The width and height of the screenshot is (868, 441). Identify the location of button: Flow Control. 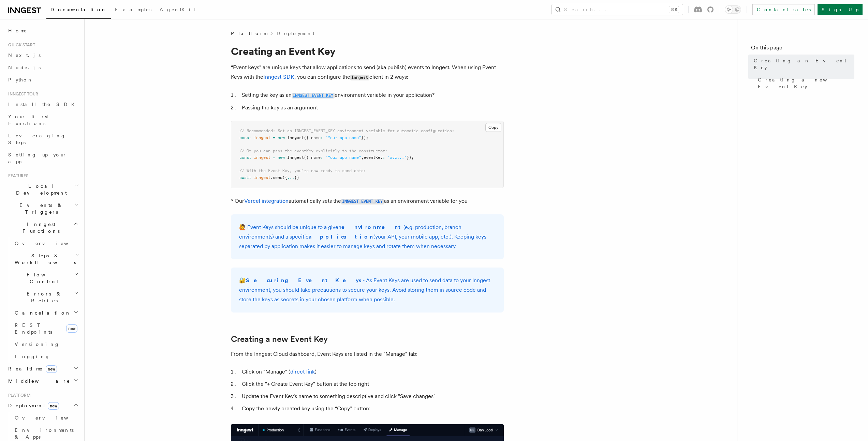
(46, 278).